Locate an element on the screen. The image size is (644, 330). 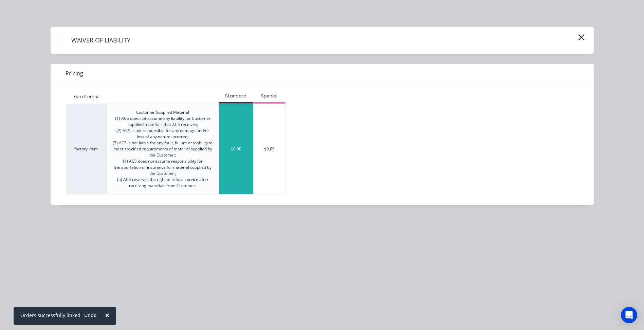
h4: WAIVER OF LIABILITY is located at coordinates (101, 40).